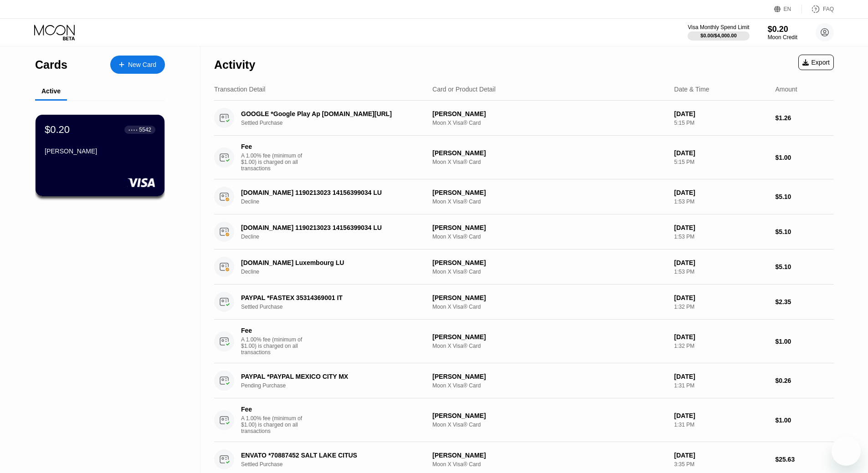  What do you see at coordinates (804, 459) in the screenshot?
I see `div: $25.63` at bounding box center [804, 459].